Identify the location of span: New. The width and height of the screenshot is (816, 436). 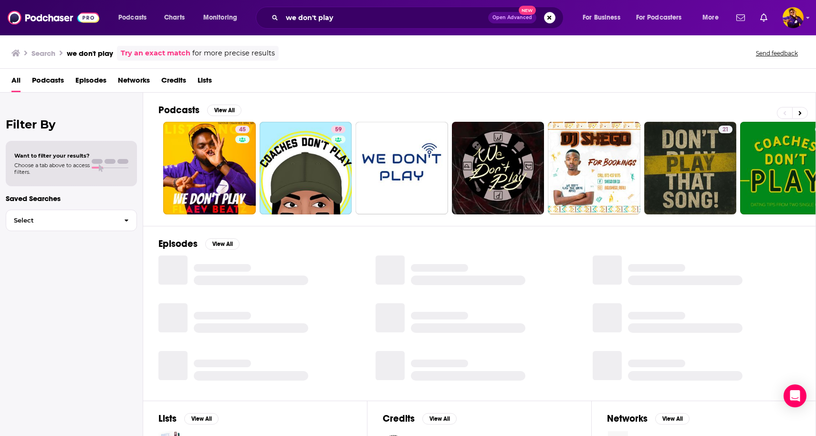
(527, 10).